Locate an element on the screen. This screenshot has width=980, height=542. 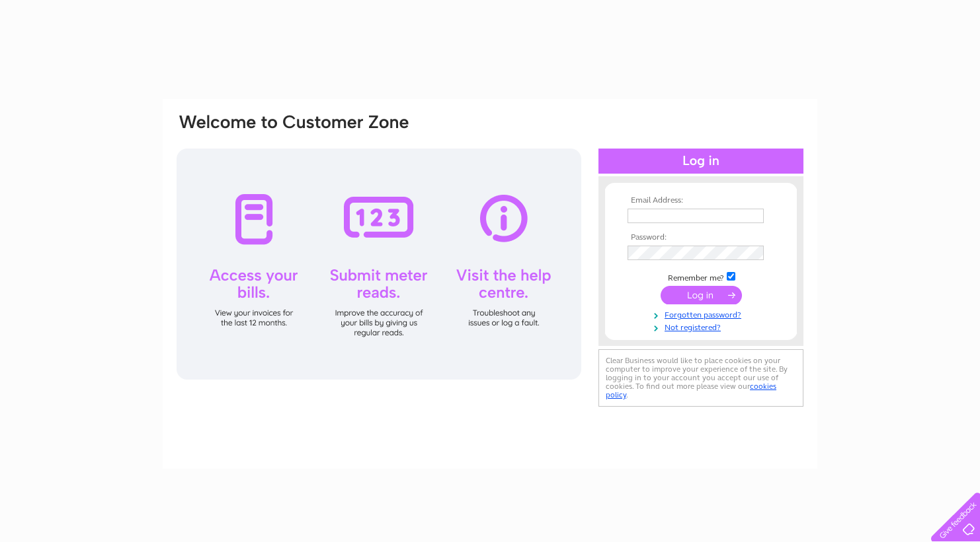
a: cookies policy is located at coordinates (691, 391).